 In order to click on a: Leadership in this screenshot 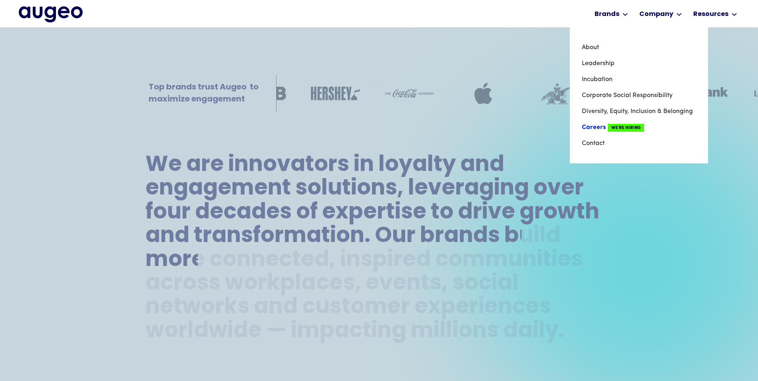, I will do `click(639, 63)`.